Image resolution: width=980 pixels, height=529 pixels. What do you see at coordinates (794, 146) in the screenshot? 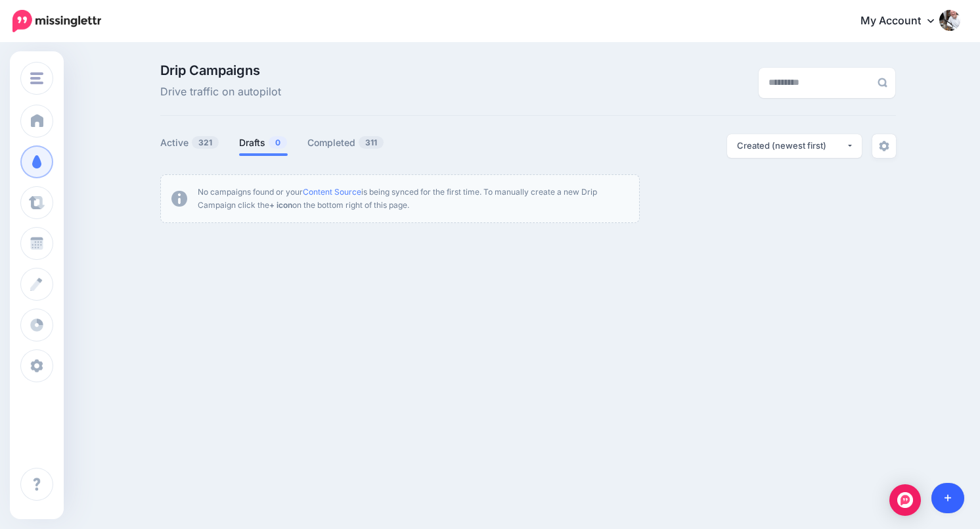
I see `button: Created (newest first)` at bounding box center [794, 146].